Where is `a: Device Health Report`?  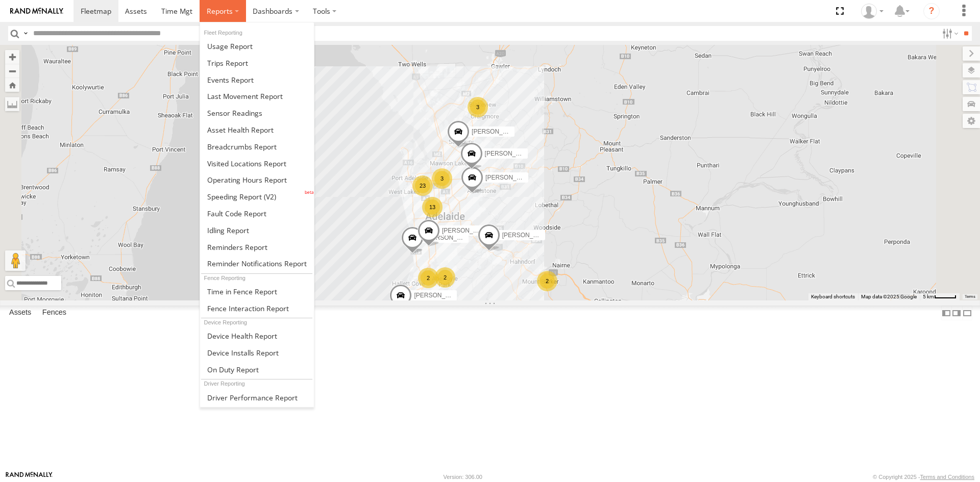
a: Device Health Report is located at coordinates (257, 336).